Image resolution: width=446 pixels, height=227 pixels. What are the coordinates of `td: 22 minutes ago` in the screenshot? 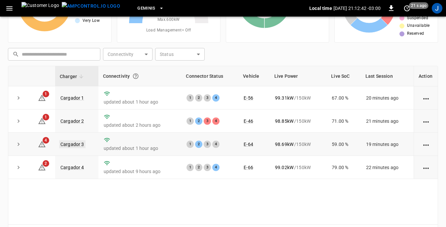 It's located at (388, 167).